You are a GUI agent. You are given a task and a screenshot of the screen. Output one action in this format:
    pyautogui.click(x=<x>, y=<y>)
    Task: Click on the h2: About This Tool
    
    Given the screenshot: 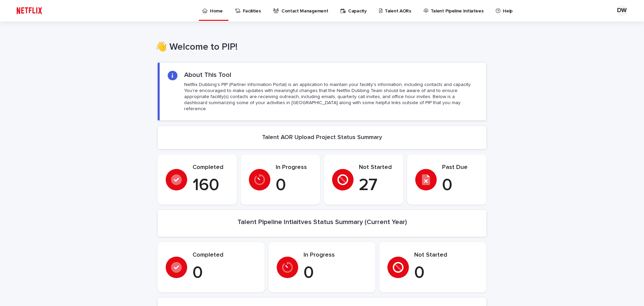 What is the action you would take?
    pyautogui.click(x=208, y=75)
    